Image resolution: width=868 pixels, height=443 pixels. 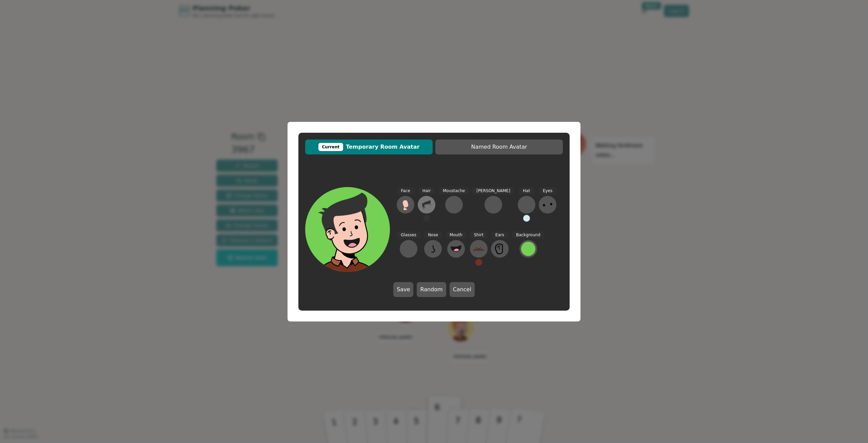 I want to click on button: Save, so click(x=403, y=290).